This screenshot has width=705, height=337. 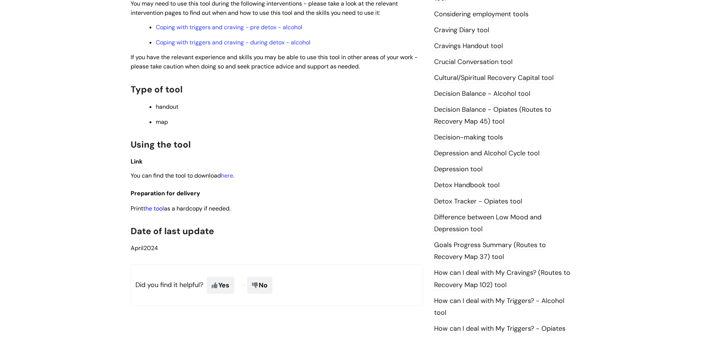 What do you see at coordinates (161, 144) in the screenshot?
I see `span: Using the tool` at bounding box center [161, 144].